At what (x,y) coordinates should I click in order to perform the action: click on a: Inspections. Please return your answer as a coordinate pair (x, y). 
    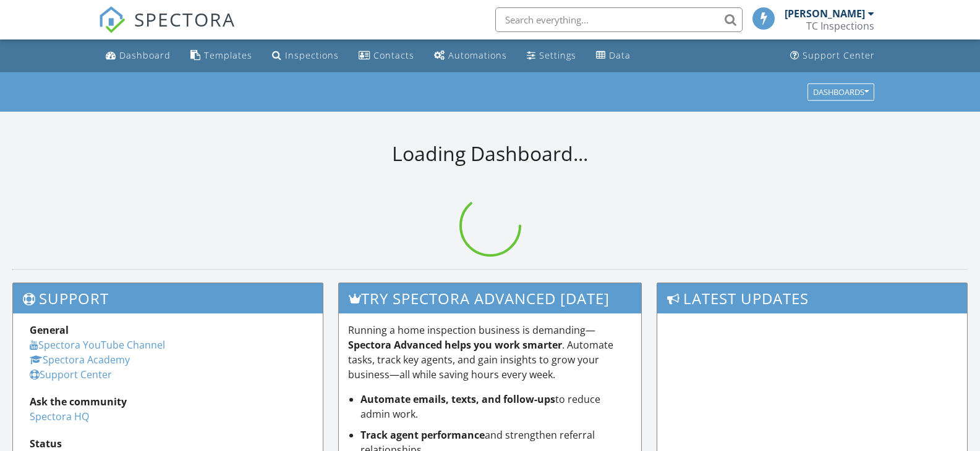
    Looking at the image, I should click on (306, 55).